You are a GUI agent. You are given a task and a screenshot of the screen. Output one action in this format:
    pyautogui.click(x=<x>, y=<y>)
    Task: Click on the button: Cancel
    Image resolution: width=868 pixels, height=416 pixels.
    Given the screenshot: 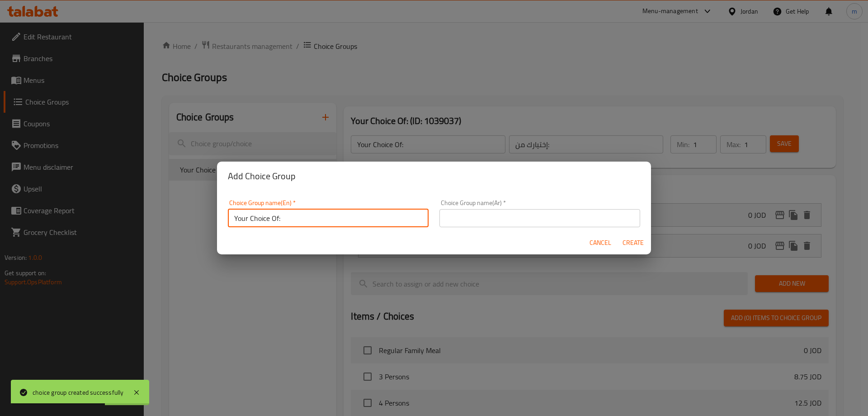 What is the action you would take?
    pyautogui.click(x=600, y=243)
    